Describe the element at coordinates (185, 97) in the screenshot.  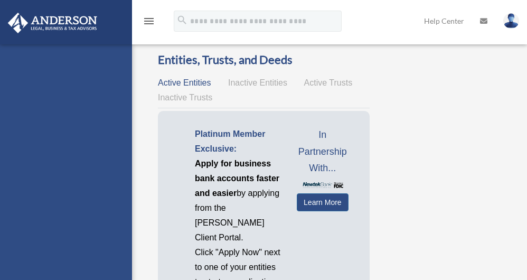
I see `span: Inactive Trusts` at that location.